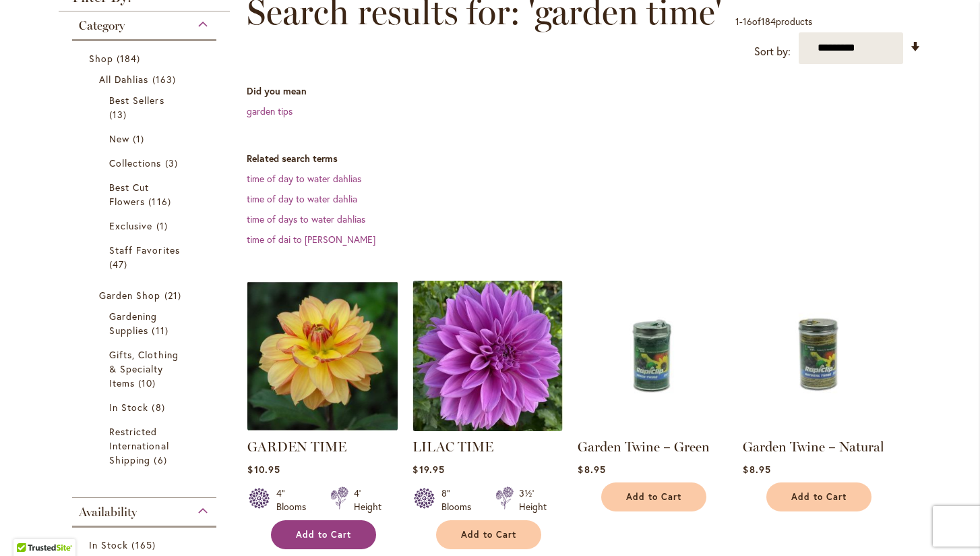  Describe the element at coordinates (146, 225) in the screenshot. I see `a: Exclusive` at that location.